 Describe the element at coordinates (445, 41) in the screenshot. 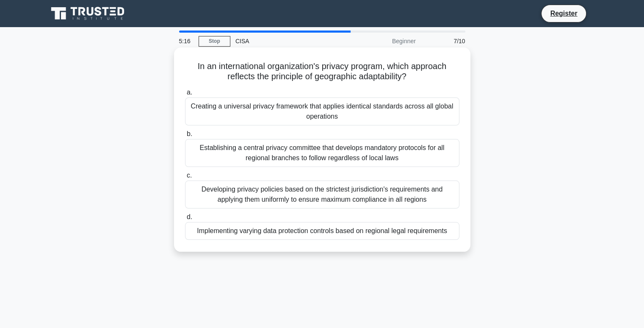

I see `div: 7/10` at that location.